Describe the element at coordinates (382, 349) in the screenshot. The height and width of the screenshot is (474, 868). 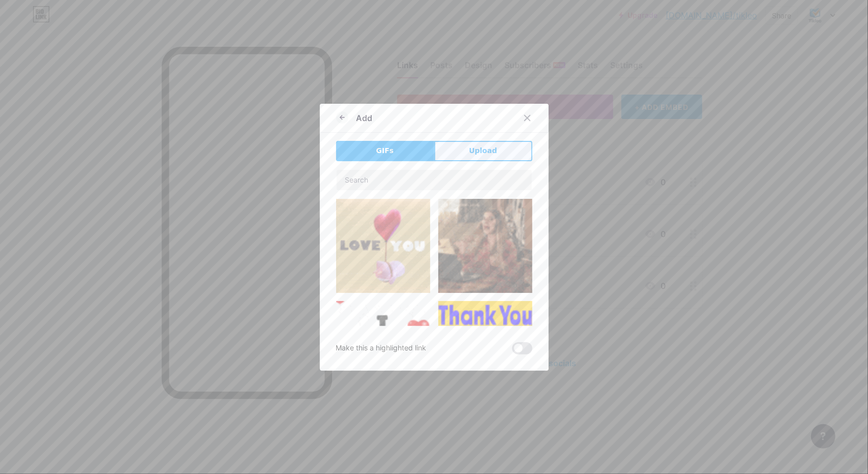
I see `div: Make this a highlighted link` at that location.